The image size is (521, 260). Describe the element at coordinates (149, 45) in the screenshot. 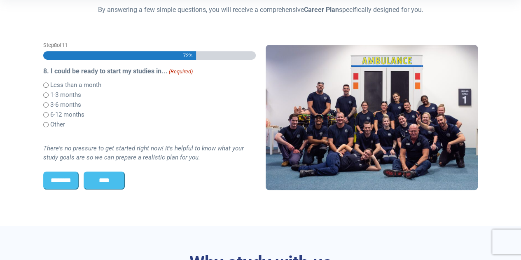

I see `p: Step of` at that location.